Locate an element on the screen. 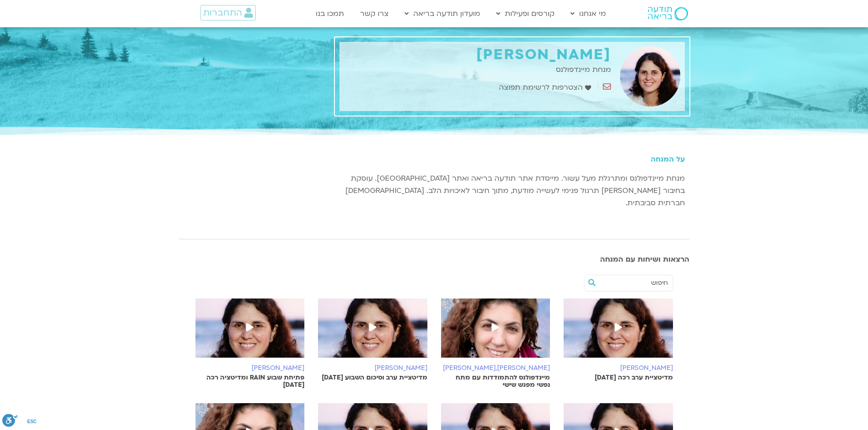 This screenshot has height=430, width=868. a: צרו קשר is located at coordinates (374, 14).